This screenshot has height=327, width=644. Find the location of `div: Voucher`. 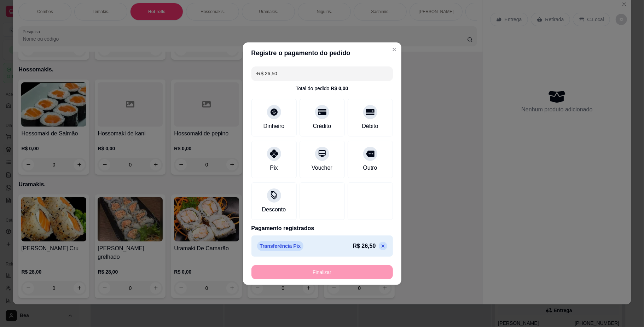

div: Voucher is located at coordinates (322, 168).